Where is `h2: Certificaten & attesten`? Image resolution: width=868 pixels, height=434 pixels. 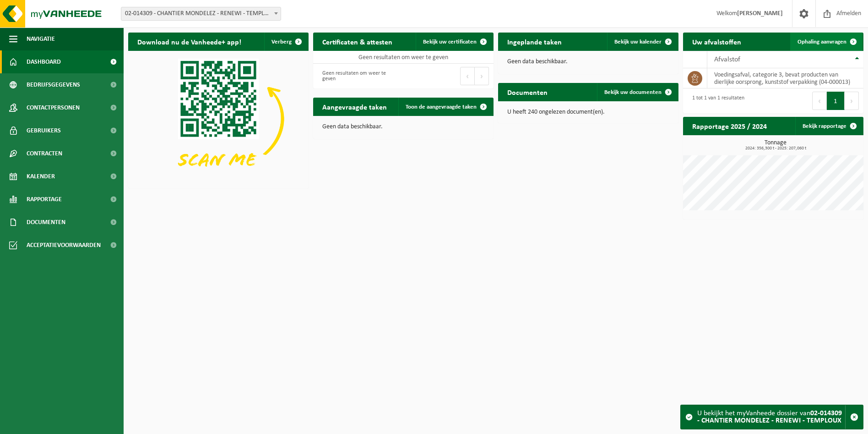
h2: Certificaten & attesten is located at coordinates (357, 41).